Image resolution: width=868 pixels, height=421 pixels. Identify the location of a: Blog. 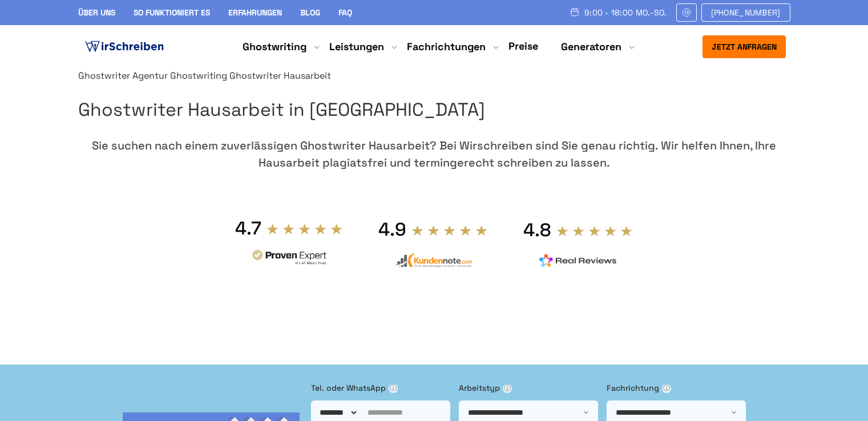
(310, 13).